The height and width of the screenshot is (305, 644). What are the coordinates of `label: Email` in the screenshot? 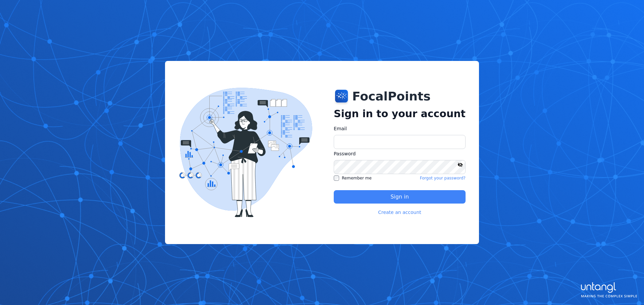 It's located at (400, 129).